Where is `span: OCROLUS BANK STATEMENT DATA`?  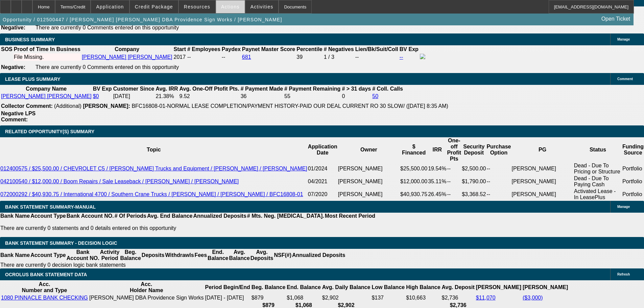 span: OCROLUS BANK STATEMENT DATA is located at coordinates (46, 274).